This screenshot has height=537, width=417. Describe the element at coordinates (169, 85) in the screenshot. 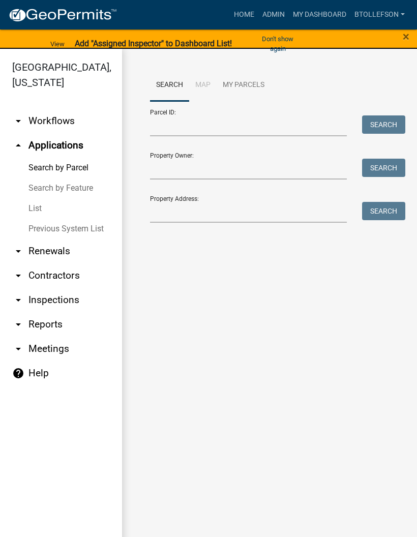

I see `a: Search` at that location.